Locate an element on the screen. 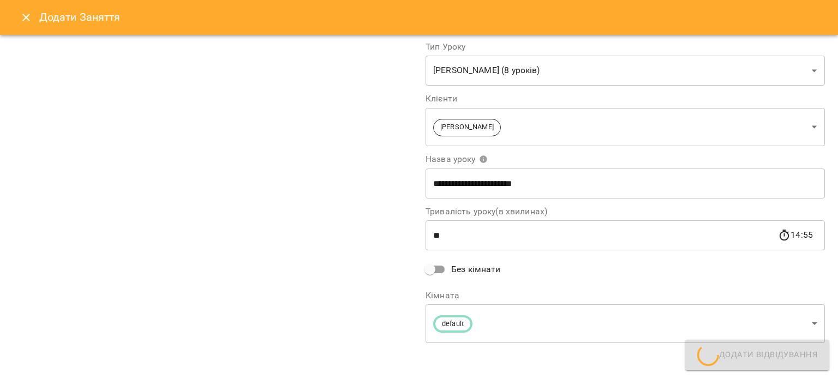  label: Тривалість уроку(в хвилинах) is located at coordinates (625, 212).